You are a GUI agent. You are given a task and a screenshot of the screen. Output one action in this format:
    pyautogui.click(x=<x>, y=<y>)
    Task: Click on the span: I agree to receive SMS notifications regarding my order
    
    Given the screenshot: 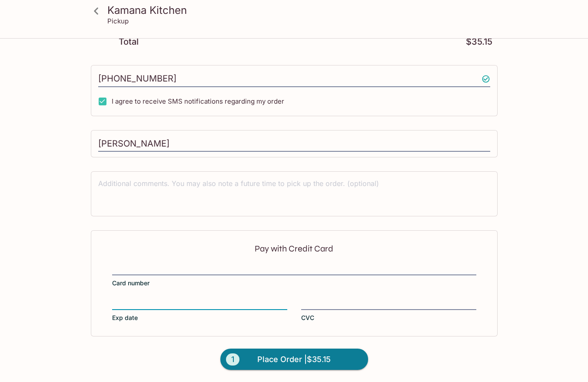 What is the action you would take?
    pyautogui.click(x=197, y=101)
    